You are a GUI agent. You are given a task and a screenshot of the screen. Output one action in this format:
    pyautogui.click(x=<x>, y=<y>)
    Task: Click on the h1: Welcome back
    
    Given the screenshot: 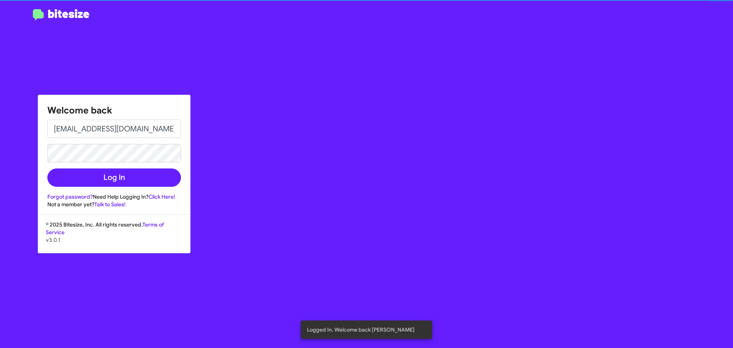 What is the action you would take?
    pyautogui.click(x=114, y=110)
    